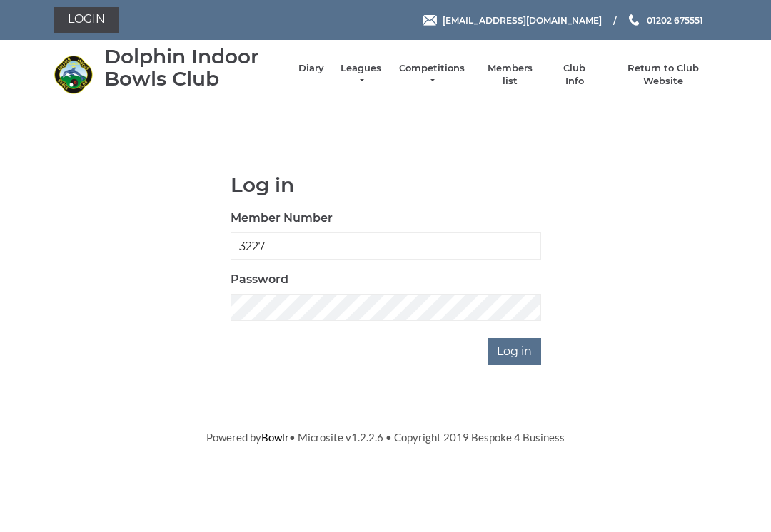 This screenshot has height=532, width=771. What do you see at coordinates (386, 438) in the screenshot?
I see `span: Powered by • Microsite v1.2.2.6 • Copyright 2019 Bespoke 4 Business` at bounding box center [386, 438].